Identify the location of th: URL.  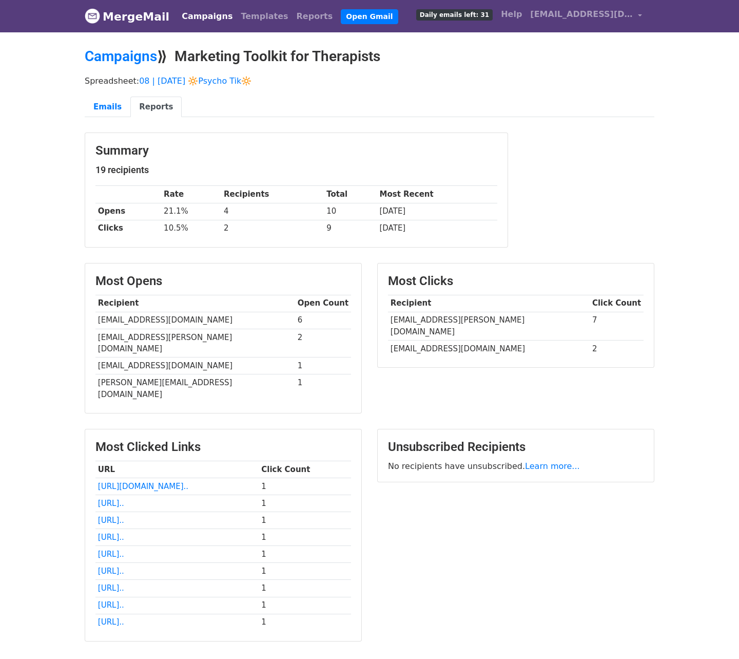
(177, 469).